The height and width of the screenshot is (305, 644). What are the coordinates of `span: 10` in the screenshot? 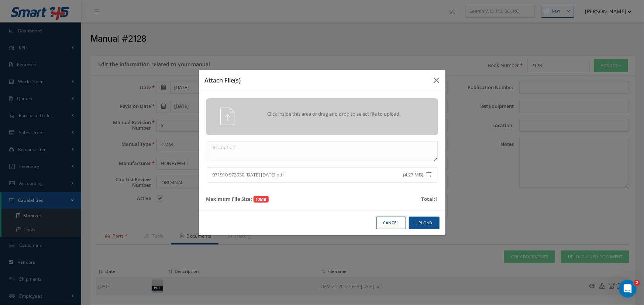 It's located at (261, 200).